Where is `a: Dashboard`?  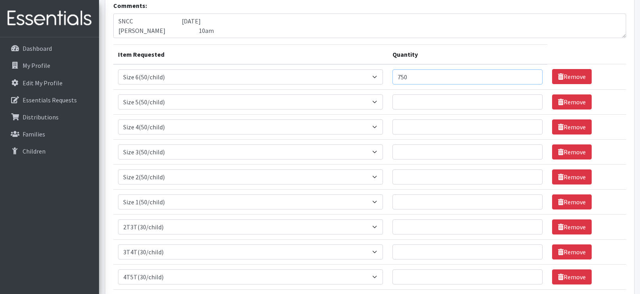
a: Dashboard is located at coordinates (50, 48).